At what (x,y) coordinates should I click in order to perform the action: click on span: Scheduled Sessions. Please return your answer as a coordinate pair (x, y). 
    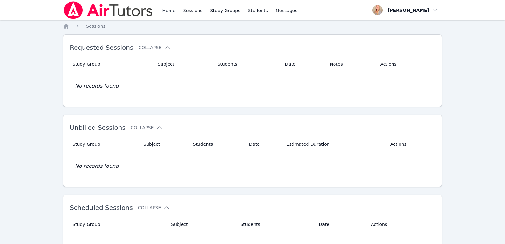
    Looking at the image, I should click on (101, 207).